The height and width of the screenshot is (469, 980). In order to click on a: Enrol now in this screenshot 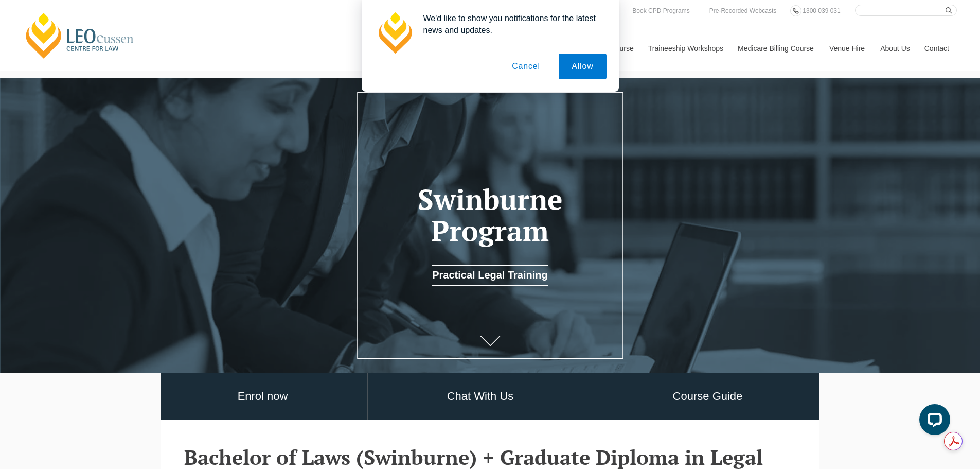, I will do `click(263, 396)`.